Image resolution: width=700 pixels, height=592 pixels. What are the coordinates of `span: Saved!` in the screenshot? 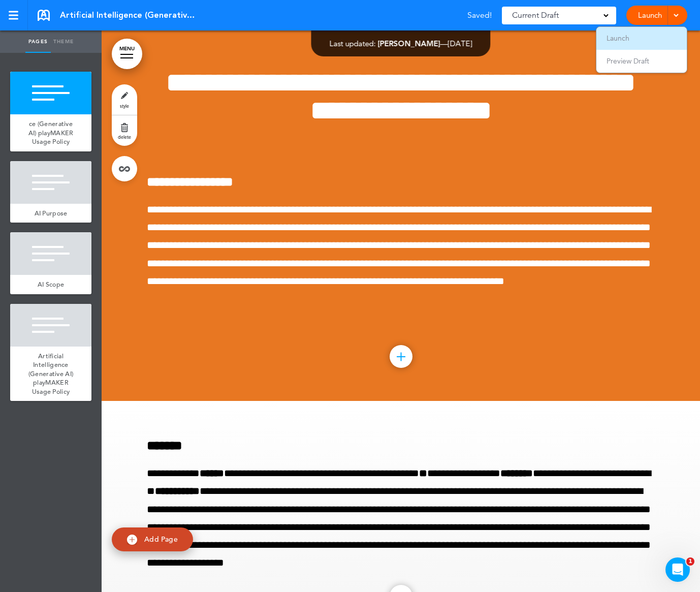 It's located at (480, 15).